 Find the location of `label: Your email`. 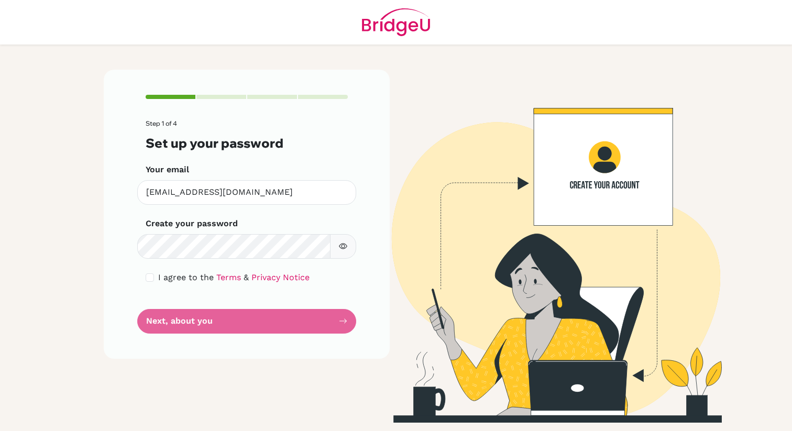

label: Your email is located at coordinates (167, 170).